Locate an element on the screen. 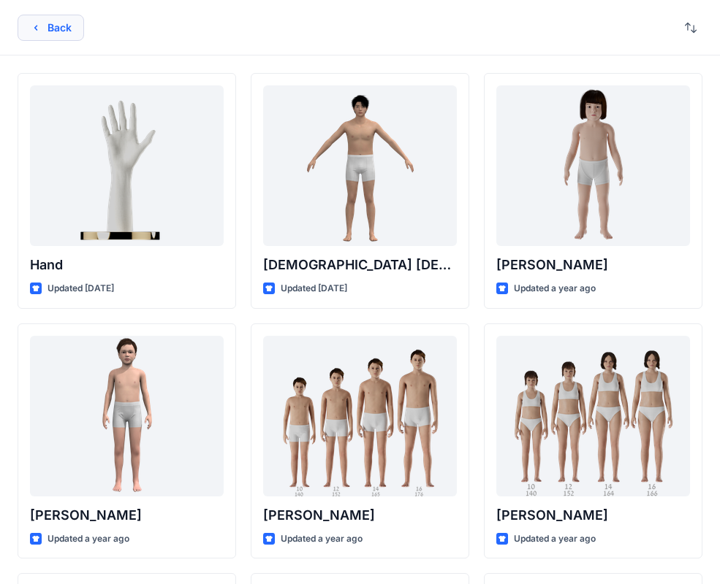  a: Male Asian is located at coordinates (359, 166).